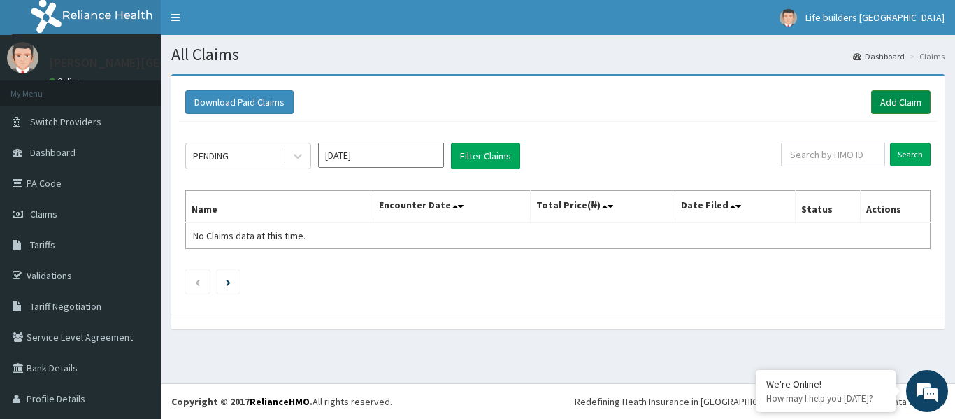  Describe the element at coordinates (197, 282) in the screenshot. I see `a: Previous page` at that location.